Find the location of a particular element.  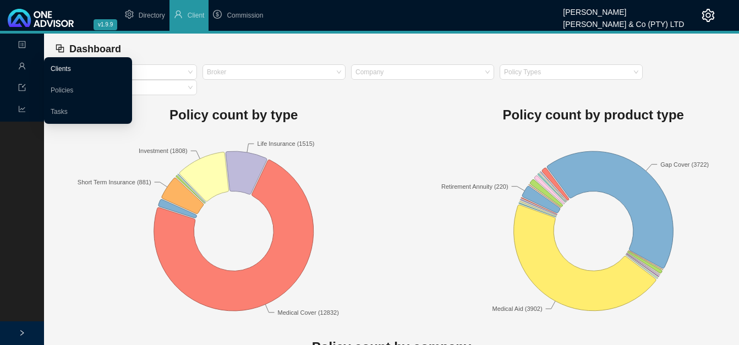

span: dollar is located at coordinates (217, 14).